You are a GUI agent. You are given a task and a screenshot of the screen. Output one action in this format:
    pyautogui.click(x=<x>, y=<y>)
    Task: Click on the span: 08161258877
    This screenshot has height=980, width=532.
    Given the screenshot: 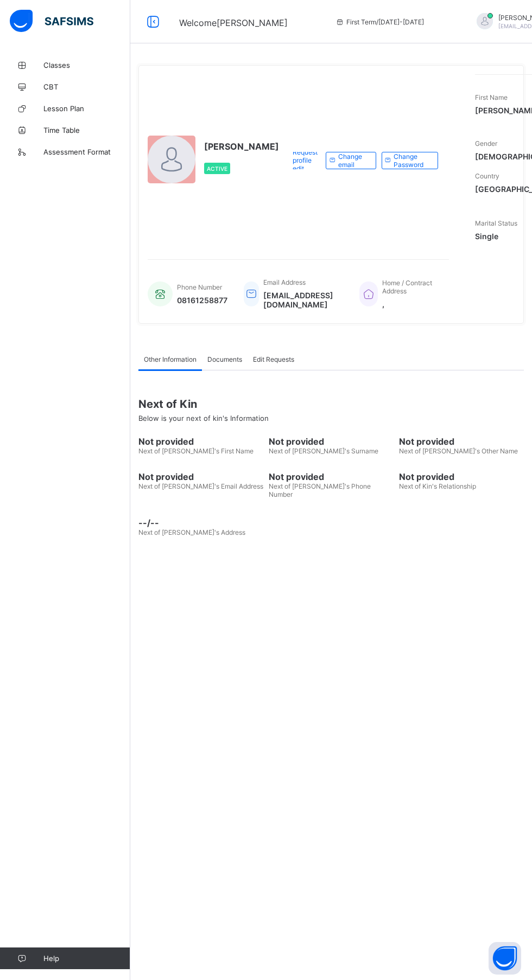 What is the action you would take?
    pyautogui.click(x=202, y=300)
    